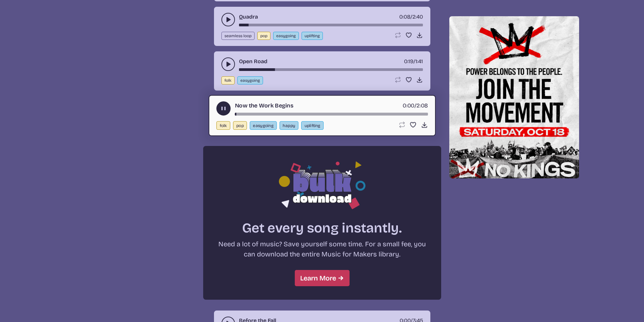  I want to click on img: Help save our democracy!, so click(514, 97).